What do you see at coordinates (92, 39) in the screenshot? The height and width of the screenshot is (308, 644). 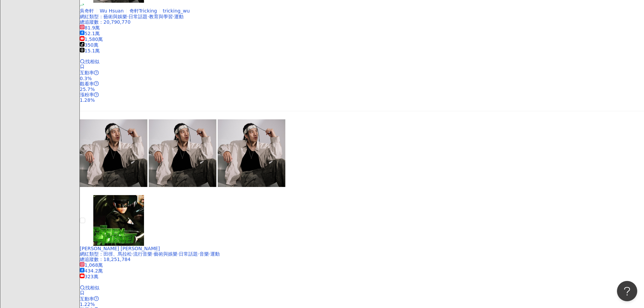 I see `span: 1,580萬` at bounding box center [92, 39].